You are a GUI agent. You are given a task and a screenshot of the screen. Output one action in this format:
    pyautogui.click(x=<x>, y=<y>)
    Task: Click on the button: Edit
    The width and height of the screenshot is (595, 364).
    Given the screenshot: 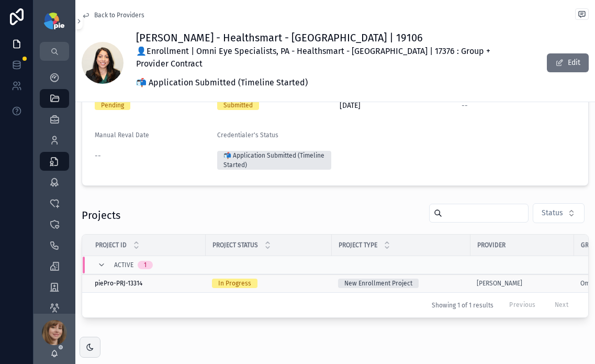 What is the action you would take?
    pyautogui.click(x=568, y=63)
    